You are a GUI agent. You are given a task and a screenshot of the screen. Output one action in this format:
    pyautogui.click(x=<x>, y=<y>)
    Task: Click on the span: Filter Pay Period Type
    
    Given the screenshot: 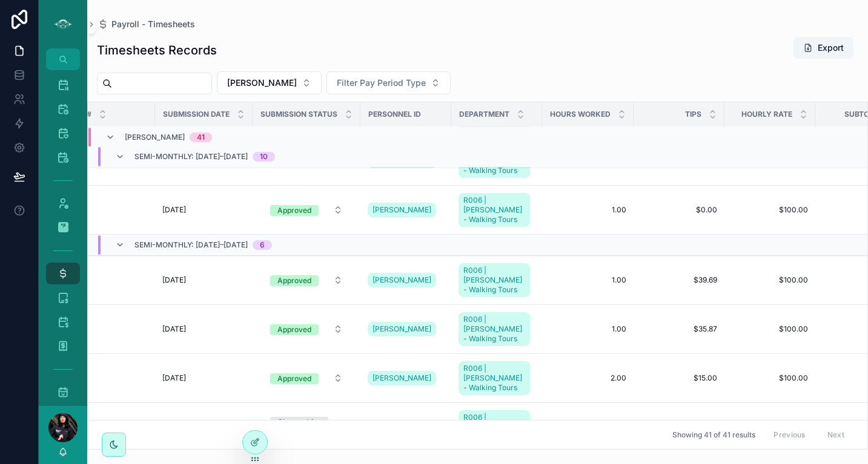 What is the action you would take?
    pyautogui.click(x=381, y=83)
    